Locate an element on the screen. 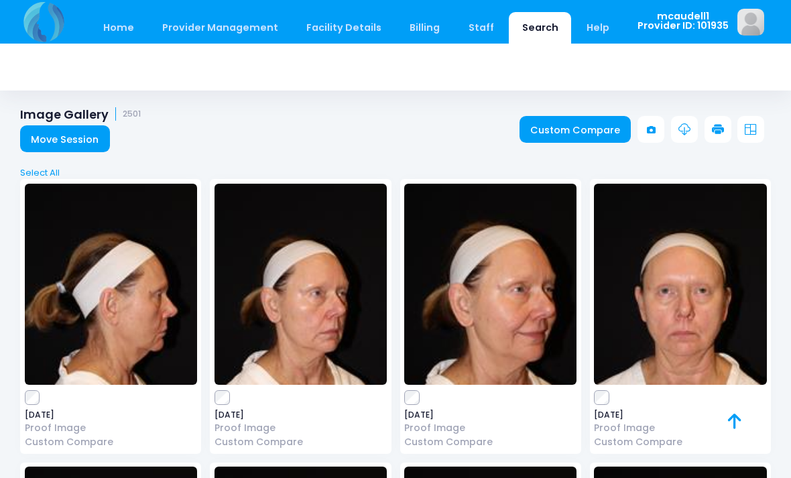 The width and height of the screenshot is (791, 478). a: Search is located at coordinates (540, 27).